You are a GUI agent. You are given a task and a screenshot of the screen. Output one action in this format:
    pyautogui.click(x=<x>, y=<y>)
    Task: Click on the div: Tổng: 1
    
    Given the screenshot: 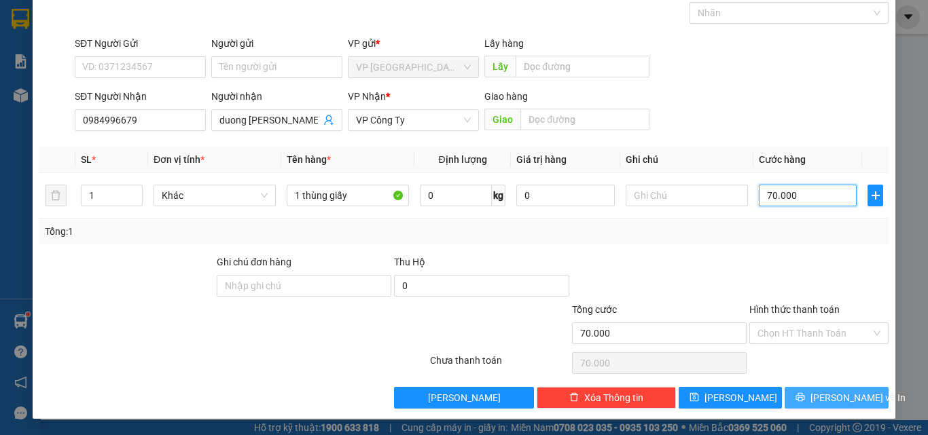 What is the action you would take?
    pyautogui.click(x=202, y=232)
    